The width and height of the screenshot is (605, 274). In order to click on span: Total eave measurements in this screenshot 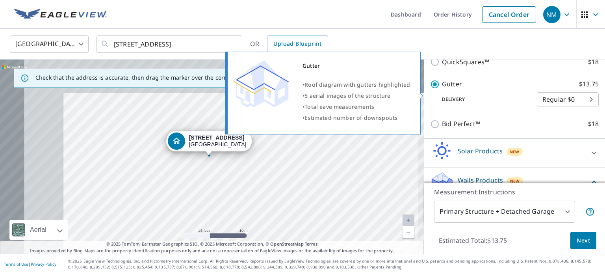, I will do `click(339, 106)`.